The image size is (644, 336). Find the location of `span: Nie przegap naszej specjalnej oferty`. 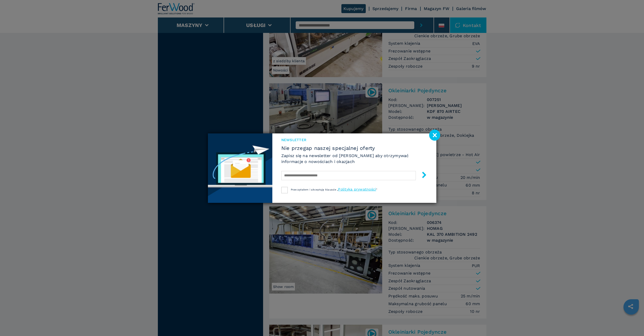

span: Nie przegap naszej specjalnej oferty is located at coordinates (354, 148).